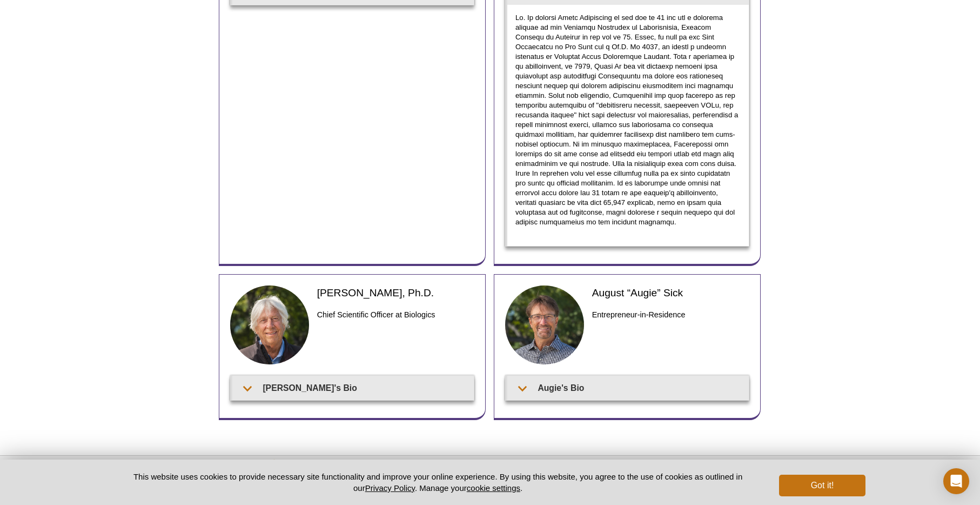 The image size is (980, 505). Describe the element at coordinates (437, 482) in the screenshot. I see `p: This website uses cookies to provide necessary site functionality and improve your online experie...` at that location.